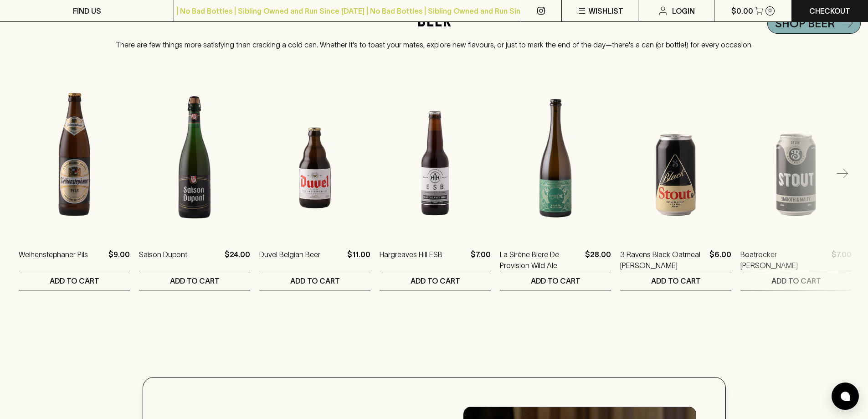 Image resolution: width=868 pixels, height=419 pixels. Describe the element at coordinates (290, 260) in the screenshot. I see `a: Duvel Belgian Beer` at that location.